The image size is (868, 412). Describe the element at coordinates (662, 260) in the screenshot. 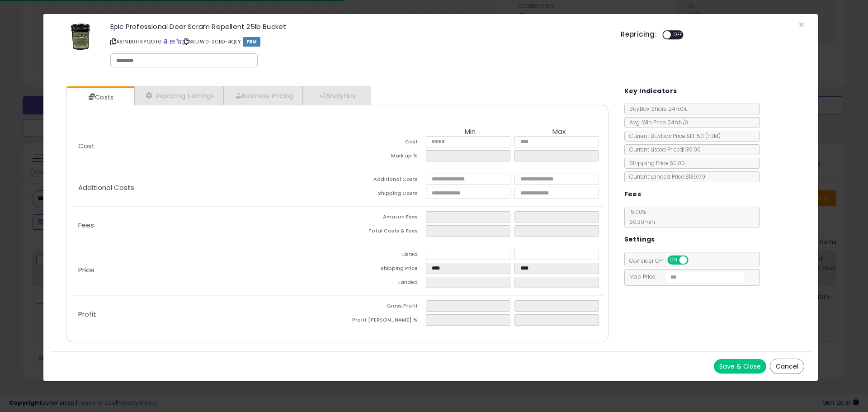

I see `span: Consider CPT:` at that location.